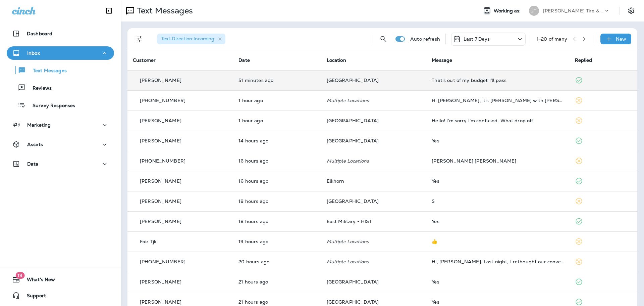 The height and width of the screenshot is (306, 644). Describe the element at coordinates (60, 34) in the screenshot. I see `button: Dashboard` at that location.